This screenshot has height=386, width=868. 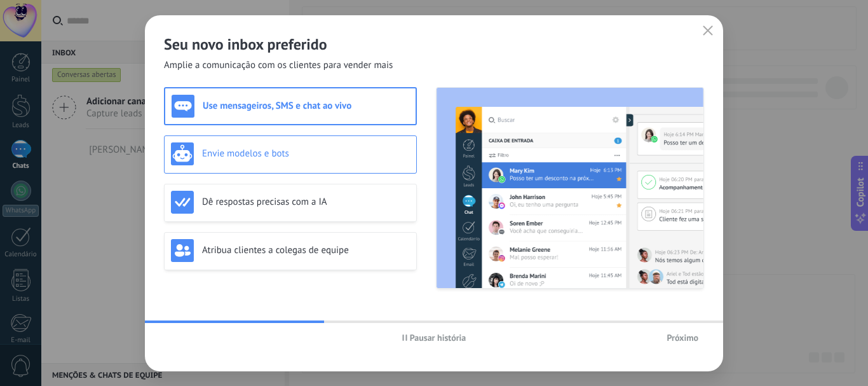 I want to click on button: Próximo, so click(x=682, y=338).